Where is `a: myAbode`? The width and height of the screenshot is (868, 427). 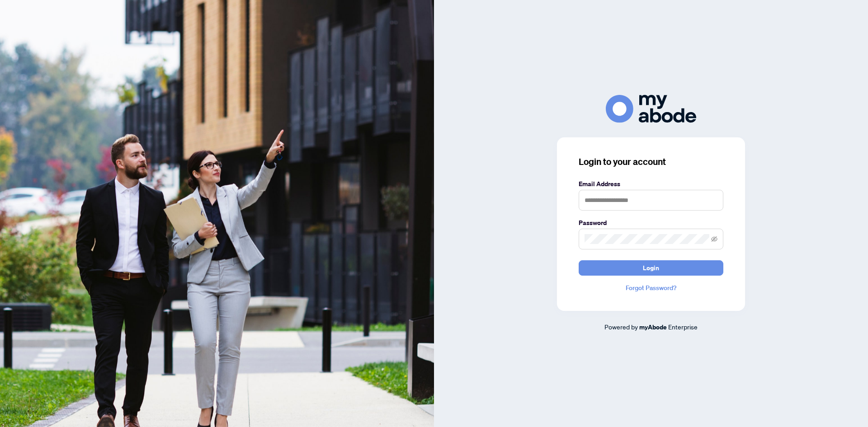
a: myAbode is located at coordinates (653, 327).